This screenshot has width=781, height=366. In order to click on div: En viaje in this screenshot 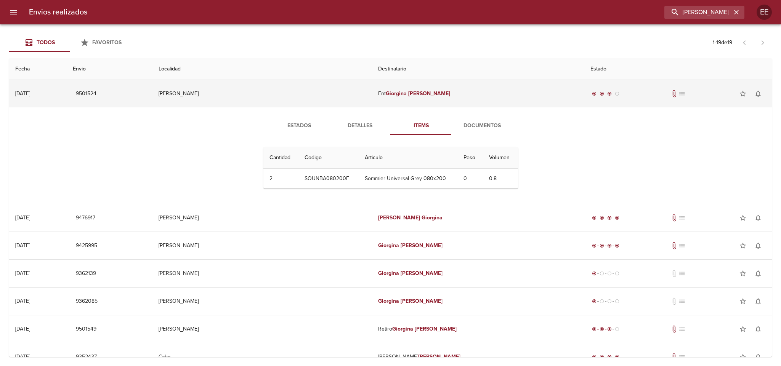, I will do `click(605, 94)`.